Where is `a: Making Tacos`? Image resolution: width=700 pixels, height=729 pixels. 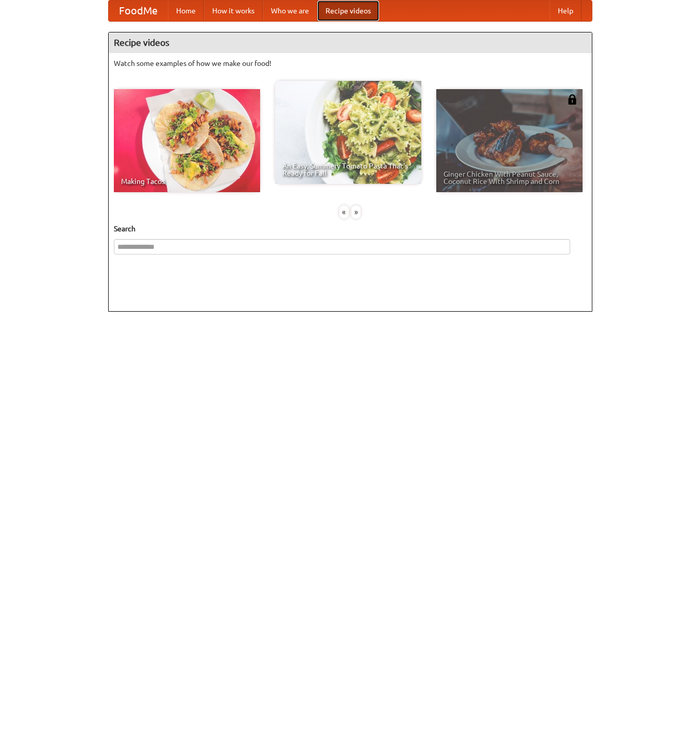
a: Making Tacos is located at coordinates (187, 141).